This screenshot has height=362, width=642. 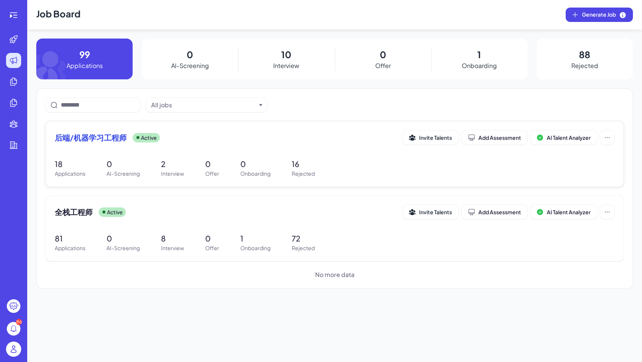 What do you see at coordinates (335, 275) in the screenshot?
I see `span: No more data` at bounding box center [335, 275].